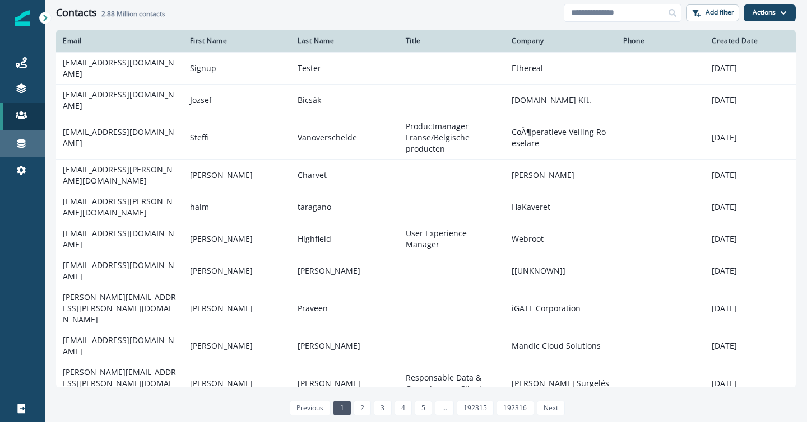 The width and height of the screenshot is (807, 422). I want to click on p: User Experience Manager, so click(452, 239).